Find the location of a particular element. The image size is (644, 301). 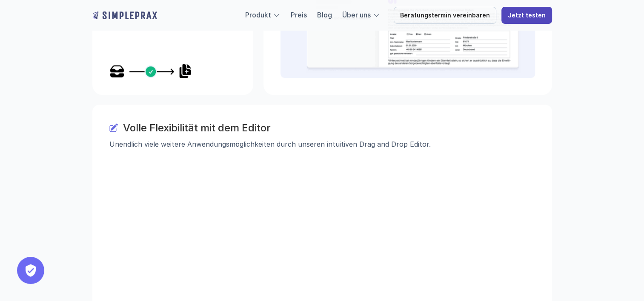

p: Beratungstermin vereinbaren is located at coordinates (445, 15).